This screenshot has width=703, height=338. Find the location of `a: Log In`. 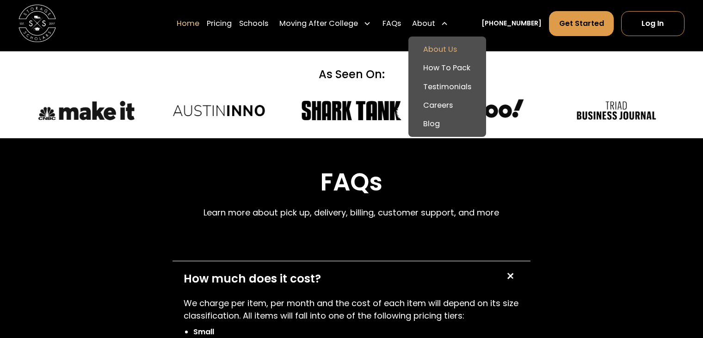

a: Log In is located at coordinates (653, 23).